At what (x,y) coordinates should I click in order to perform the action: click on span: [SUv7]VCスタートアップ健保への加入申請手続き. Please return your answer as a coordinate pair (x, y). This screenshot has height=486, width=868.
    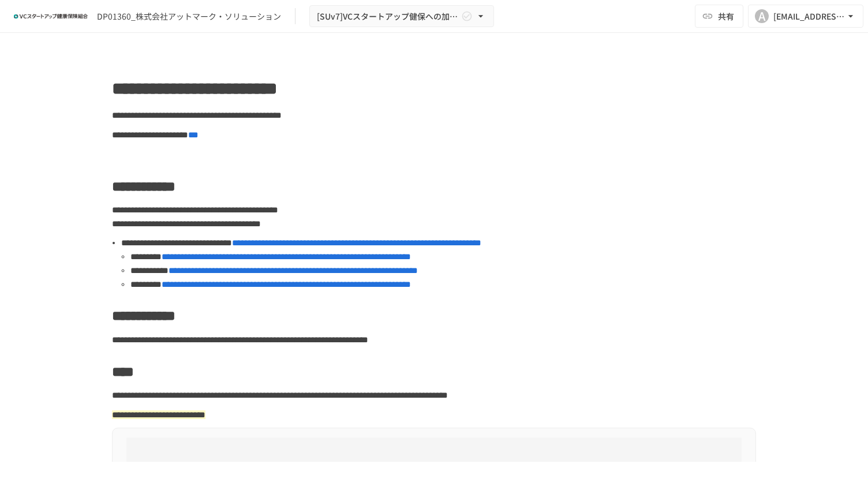
    Looking at the image, I should click on (388, 16).